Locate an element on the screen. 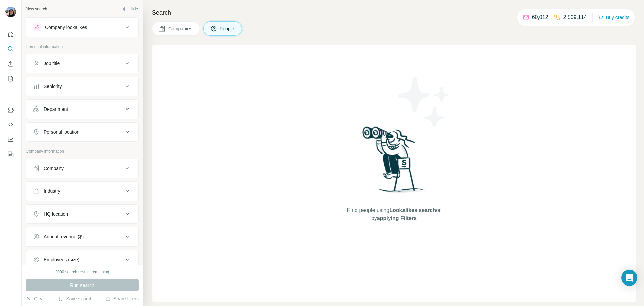 The height and width of the screenshot is (306, 644). button: Save search is located at coordinates (75, 299).